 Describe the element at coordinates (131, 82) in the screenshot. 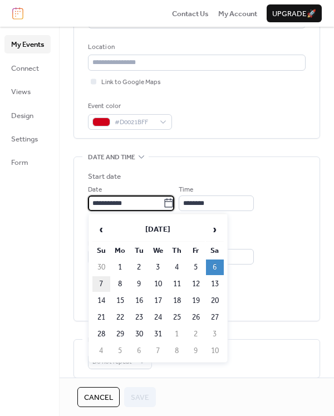

I see `span: Link to Google Maps` at that location.